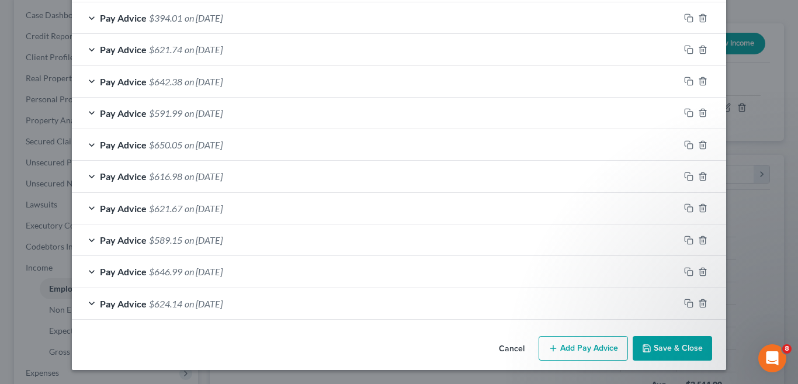 The width and height of the screenshot is (798, 384). Describe the element at coordinates (512, 349) in the screenshot. I see `button: Cancel` at that location.